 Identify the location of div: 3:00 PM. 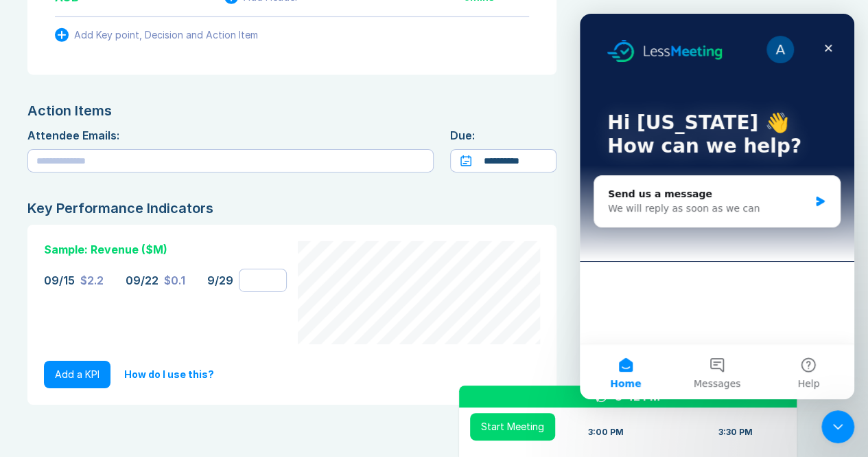
(606, 432).